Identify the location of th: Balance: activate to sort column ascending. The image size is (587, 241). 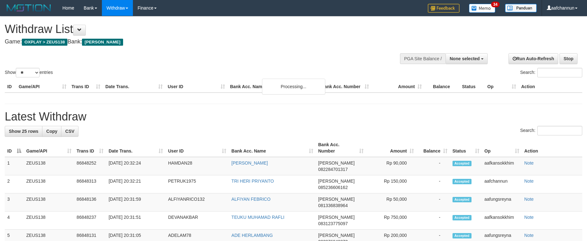
(433, 147).